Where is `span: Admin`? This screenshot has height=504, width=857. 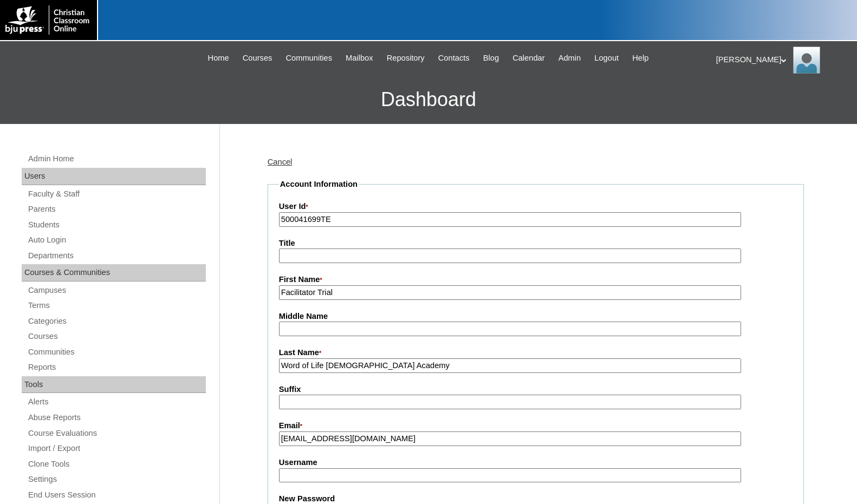 span: Admin is located at coordinates (570, 58).